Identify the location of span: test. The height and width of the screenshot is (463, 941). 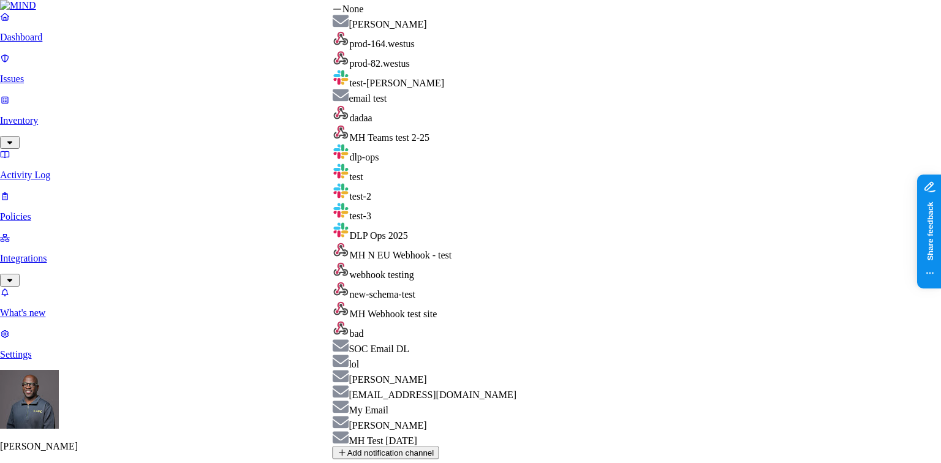
(356, 177).